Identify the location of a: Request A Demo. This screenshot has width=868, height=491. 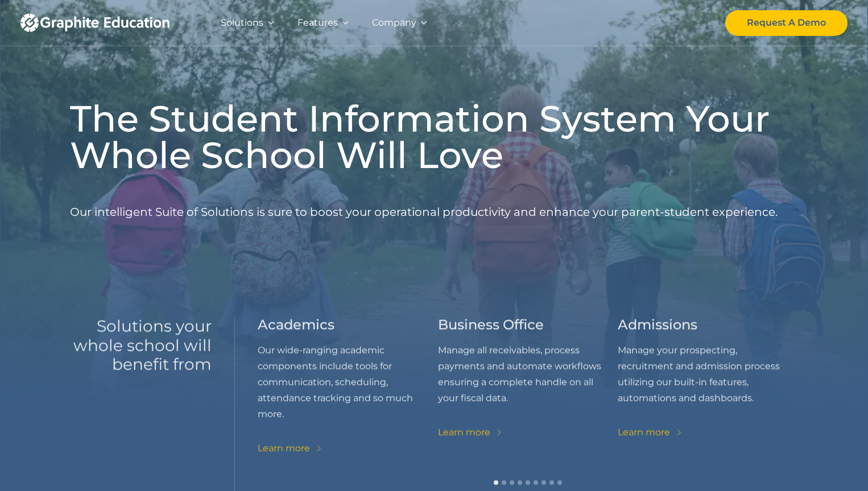
(786, 23).